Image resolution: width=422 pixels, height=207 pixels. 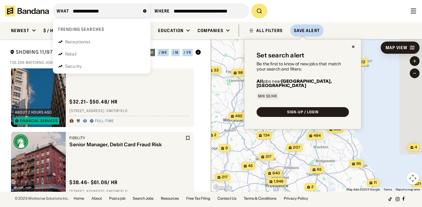 I want to click on span: 1,946, so click(x=279, y=182).